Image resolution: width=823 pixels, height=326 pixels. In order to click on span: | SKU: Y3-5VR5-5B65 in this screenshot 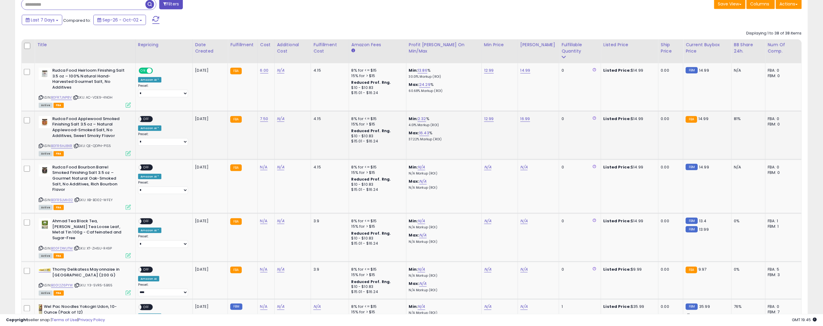, I will do `click(93, 285)`.